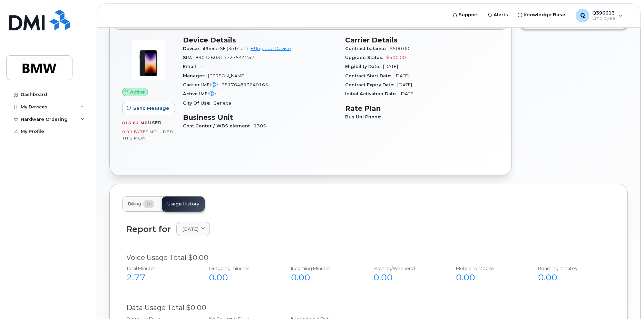  What do you see at coordinates (222, 103) in the screenshot?
I see `span: Seneca` at bounding box center [222, 103].